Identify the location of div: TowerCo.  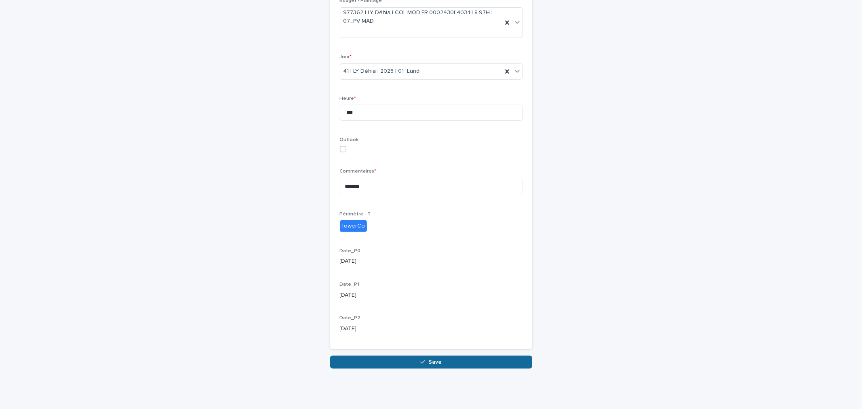
(353, 226).